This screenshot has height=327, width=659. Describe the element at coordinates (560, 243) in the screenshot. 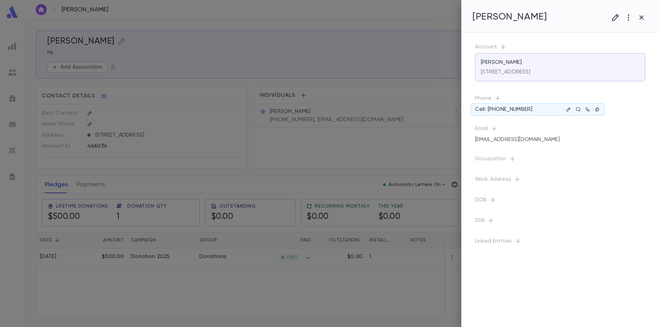

I see `p: Linked Entities` at that location.